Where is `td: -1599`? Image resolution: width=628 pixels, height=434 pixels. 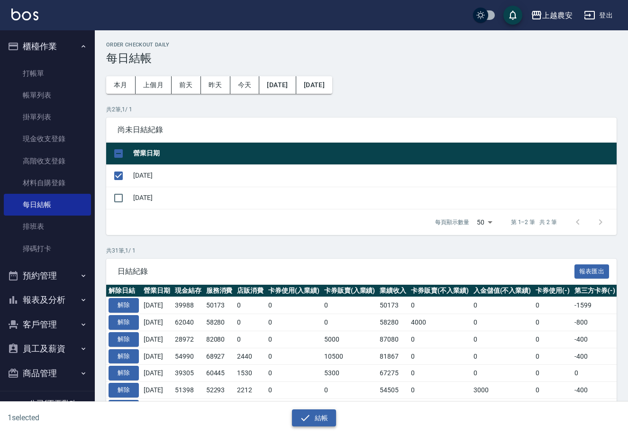
td: -1599 is located at coordinates (595, 306).